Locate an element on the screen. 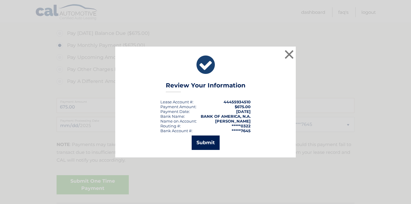  span: $675.00 is located at coordinates (242, 107).